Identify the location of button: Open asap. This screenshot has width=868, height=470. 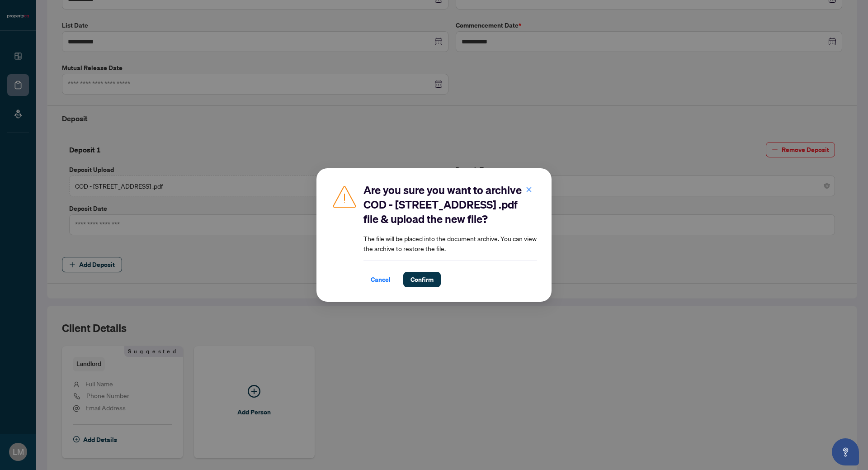
(845, 452).